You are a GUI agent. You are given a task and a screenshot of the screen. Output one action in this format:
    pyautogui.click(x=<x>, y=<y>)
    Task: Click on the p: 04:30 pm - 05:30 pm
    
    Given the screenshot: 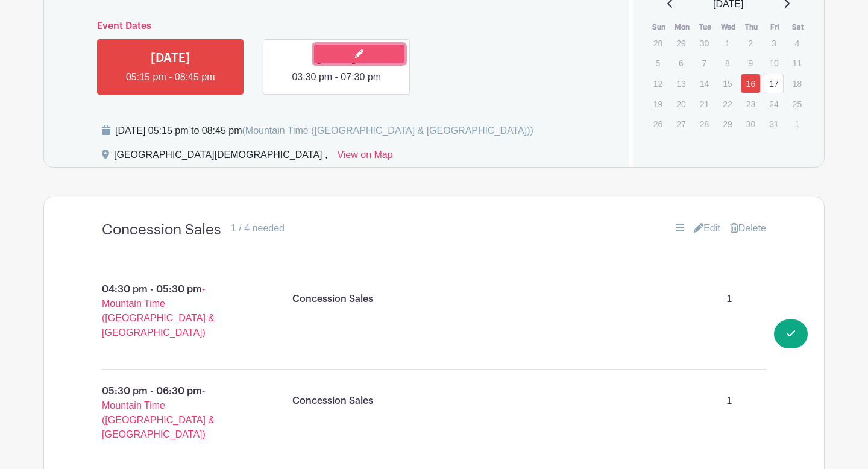 What is the action you would take?
    pyautogui.click(x=164, y=311)
    